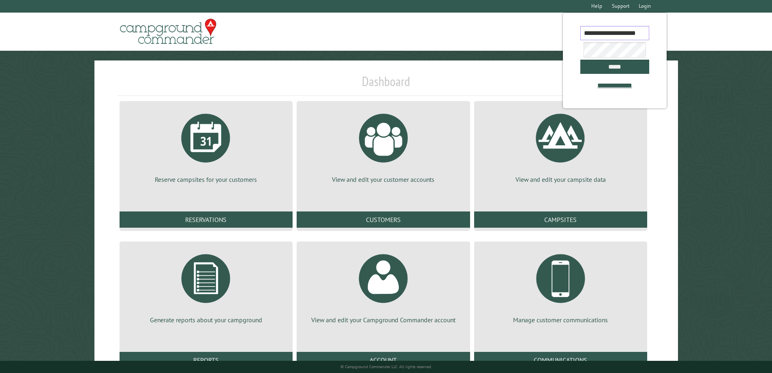 This screenshot has width=772, height=373. I want to click on a: Customers, so click(383, 219).